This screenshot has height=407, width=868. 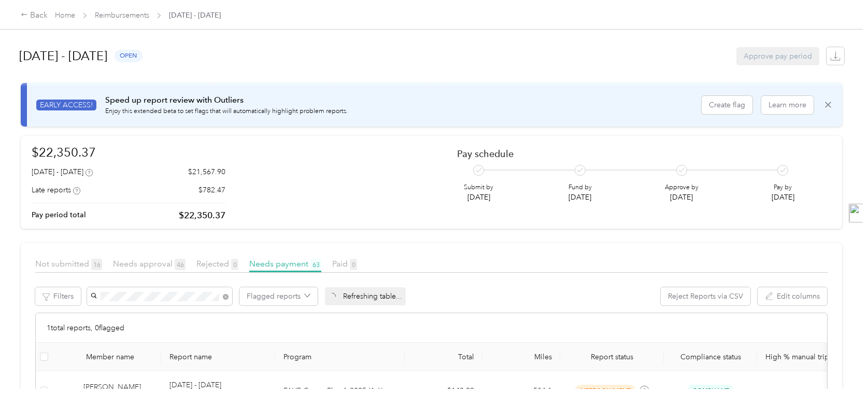 What do you see at coordinates (444, 357) in the screenshot?
I see `div: Total` at bounding box center [444, 357].